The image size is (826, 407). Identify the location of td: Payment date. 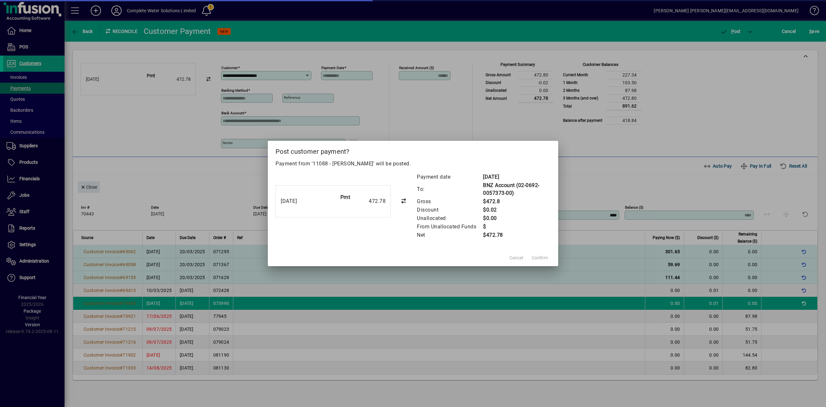
(450, 177).